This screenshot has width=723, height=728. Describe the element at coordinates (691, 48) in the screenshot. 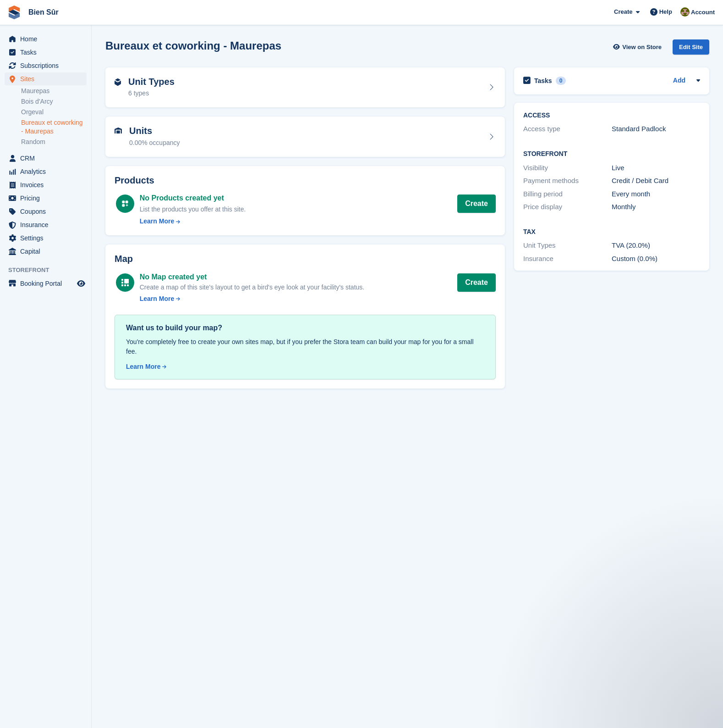

I see `a: Edit Site` at that location.